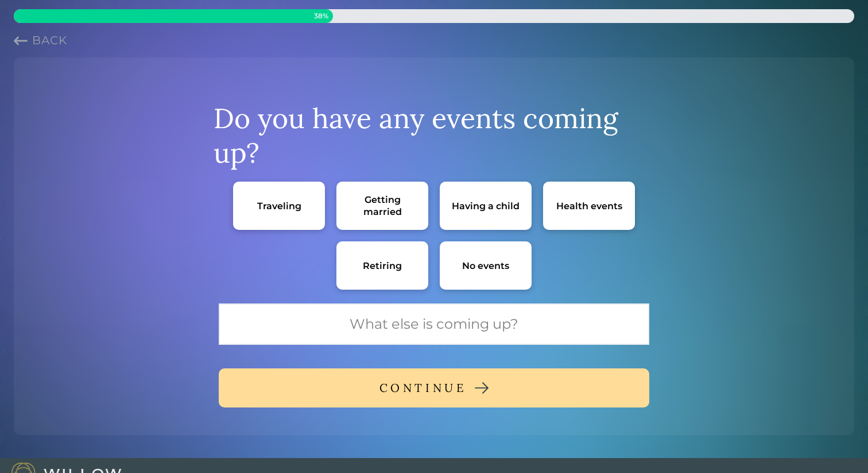 The height and width of the screenshot is (473, 868). What do you see at coordinates (382, 266) in the screenshot?
I see `div: Retiring` at bounding box center [382, 266].